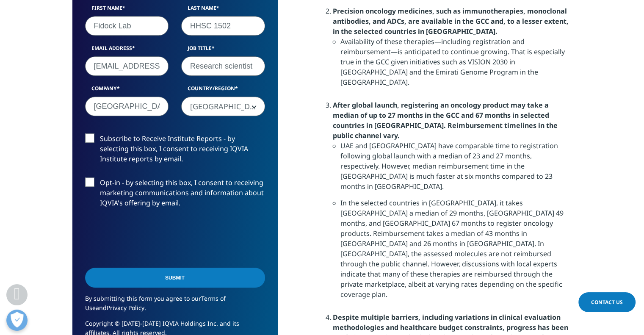  Describe the element at coordinates (445, 120) in the screenshot. I see `strong: After global launch, registering an oncology product may take a median of up to 27 months in the ...` at that location.